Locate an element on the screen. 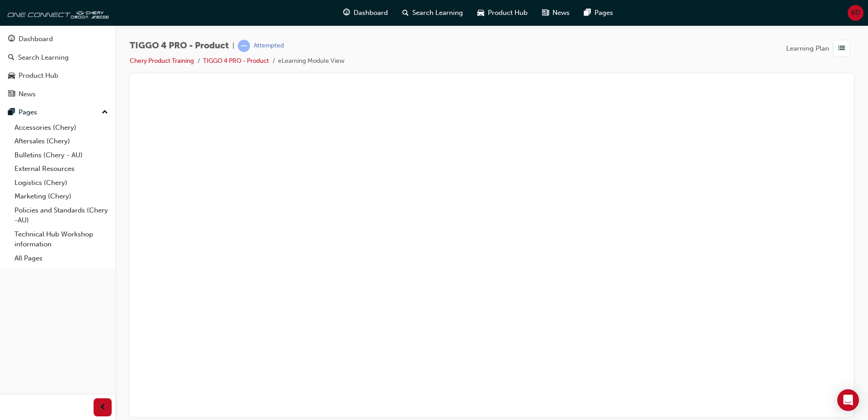 This screenshot has height=420, width=868. a: news-iconNews is located at coordinates (556, 13).